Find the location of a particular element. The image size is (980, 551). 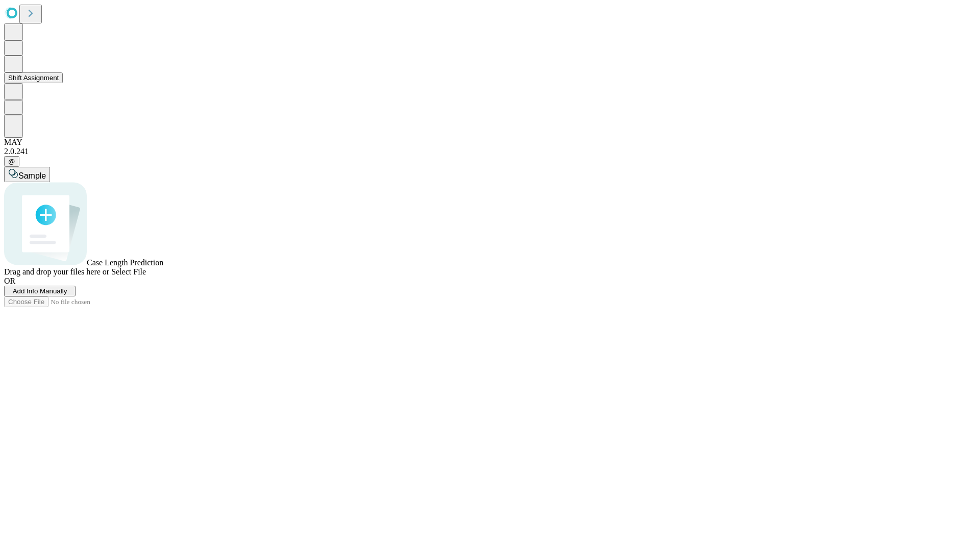

span: Case Length Prediction is located at coordinates (125, 262).